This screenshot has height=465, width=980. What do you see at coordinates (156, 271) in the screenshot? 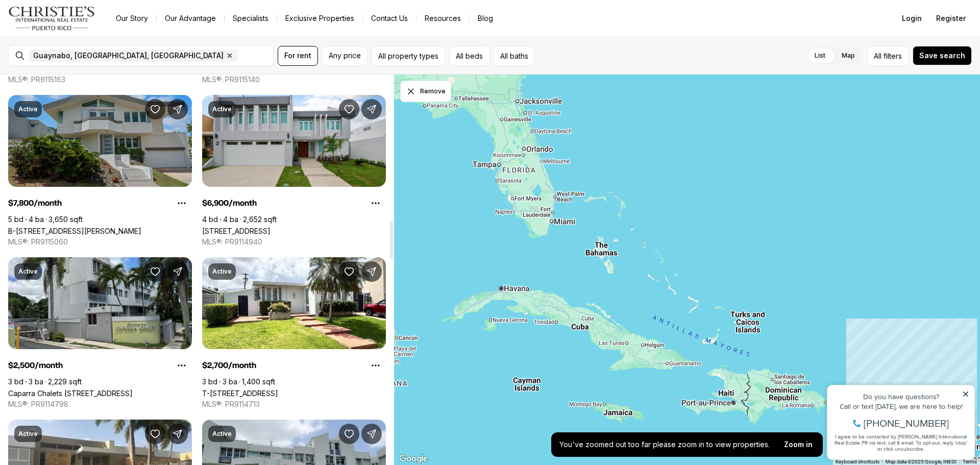
I see `button: Save Property: Caparra Chalets 49 CALLE 8 #PH 1A7` at bounding box center [156, 271].